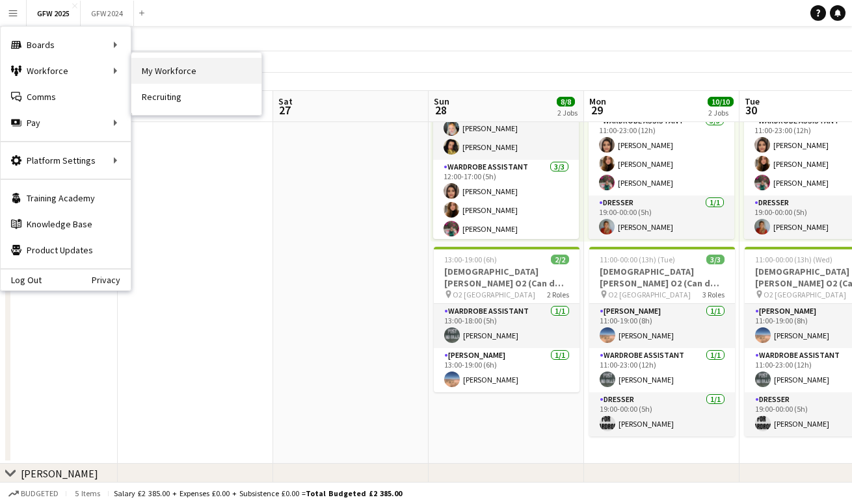 The width and height of the screenshot is (852, 504). I want to click on span: 3/3, so click(715, 260).